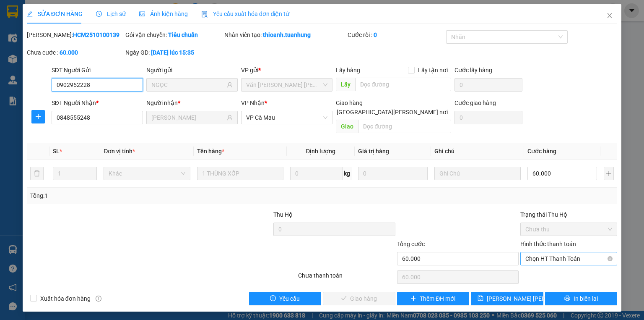 The width and height of the screenshot is (644, 320). Describe the element at coordinates (142, 14) in the screenshot. I see `span: picture` at that location.